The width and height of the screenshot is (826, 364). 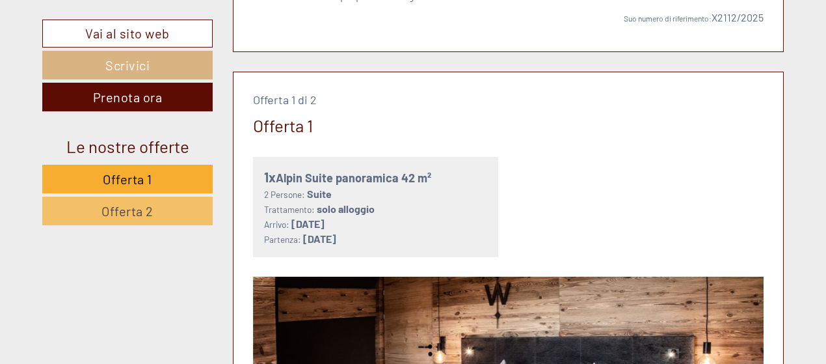 What do you see at coordinates (284, 194) in the screenshot?
I see `small: 2 Persone:` at bounding box center [284, 194].